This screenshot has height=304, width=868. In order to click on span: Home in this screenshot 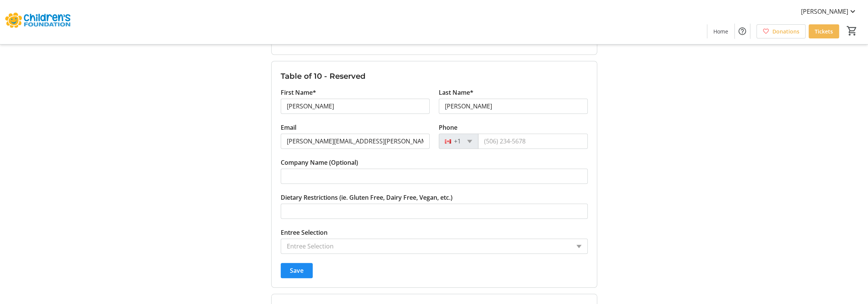, I will do `click(721, 31)`.